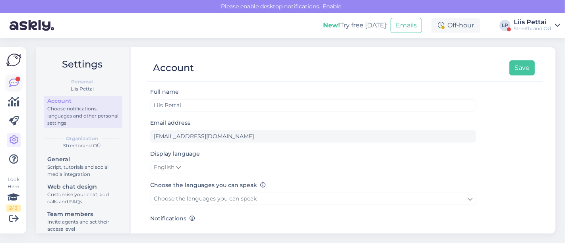 This screenshot has height=243, width=565. Describe the element at coordinates (83, 194) in the screenshot. I see `a: Web chat designCustomise your chat, add calls and FAQs` at that location.